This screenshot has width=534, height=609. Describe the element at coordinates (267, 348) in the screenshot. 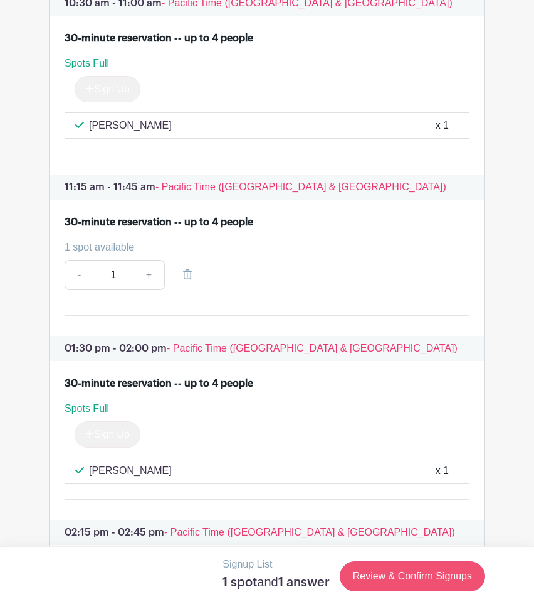

I see `p: 01:30 pm - 02:00 pm` at that location.